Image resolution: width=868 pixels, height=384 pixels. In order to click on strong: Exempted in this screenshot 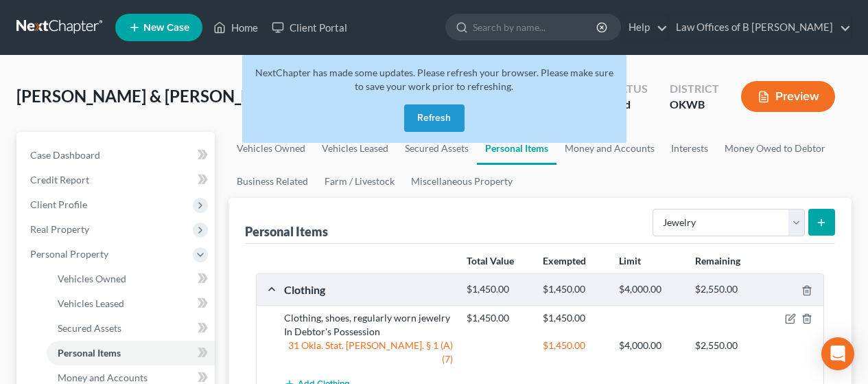, I will do `click(564, 260)`.